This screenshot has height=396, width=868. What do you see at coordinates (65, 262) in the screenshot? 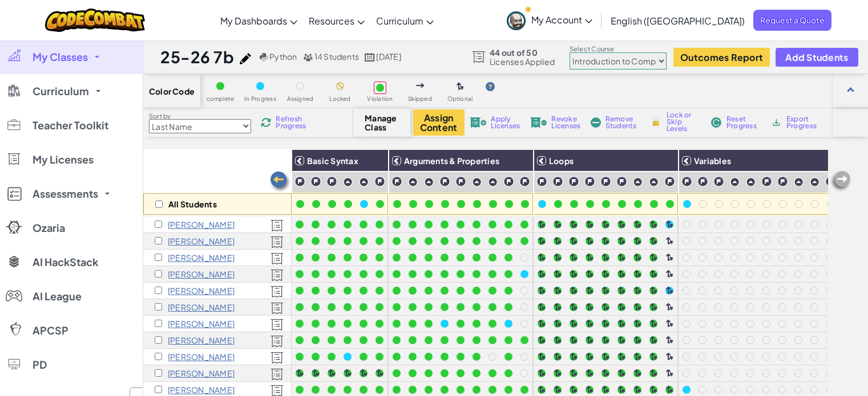
I see `span: AI HackStack` at bounding box center [65, 262].